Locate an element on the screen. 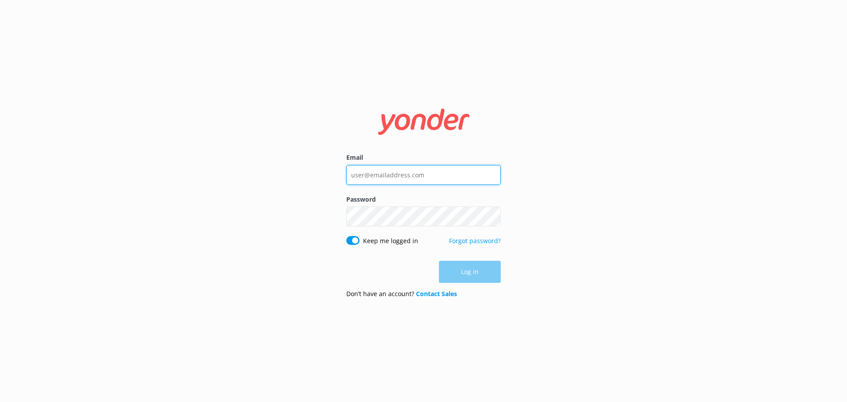 This screenshot has width=847, height=402. button: Show password is located at coordinates (492, 217).